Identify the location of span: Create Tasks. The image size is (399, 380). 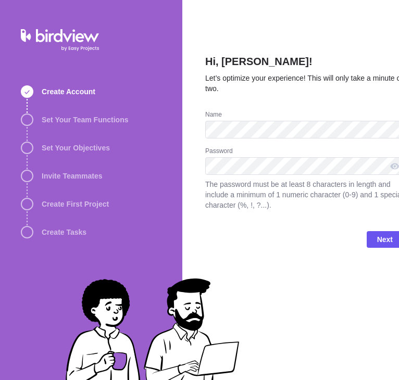
(64, 232).